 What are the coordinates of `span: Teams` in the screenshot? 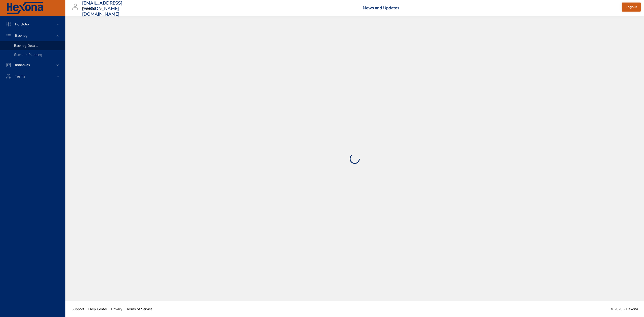 It's located at (20, 76).